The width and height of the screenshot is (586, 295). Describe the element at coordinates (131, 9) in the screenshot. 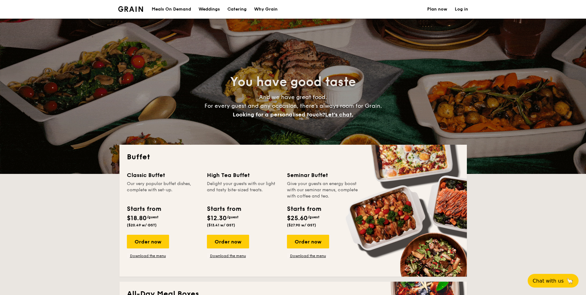

I see `img: Grain` at that location.